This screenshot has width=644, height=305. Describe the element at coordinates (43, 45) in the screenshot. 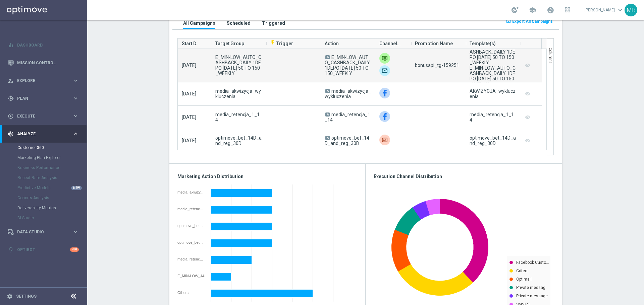

I see `div: Dashboard` at that location.